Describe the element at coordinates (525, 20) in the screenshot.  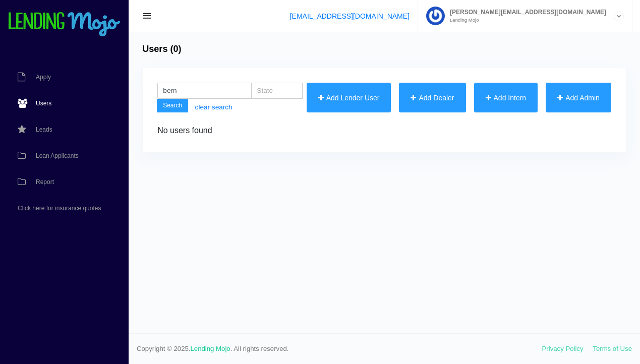
I see `small: Lending Mojo` at that location.